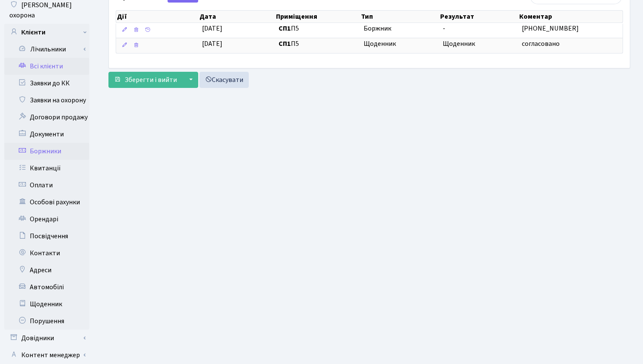 Image resolution: width=643 pixels, height=364 pixels. What do you see at coordinates (47, 287) in the screenshot?
I see `a: Автомобілі` at bounding box center [47, 287].